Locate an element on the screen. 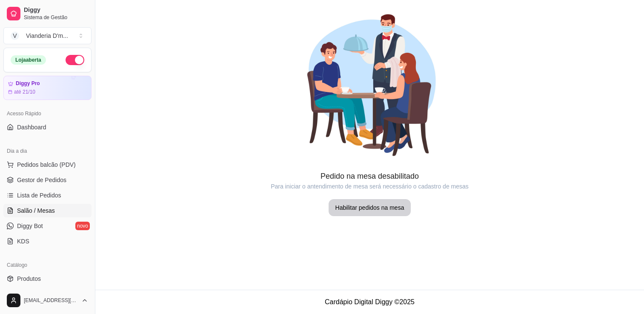  a: Salão / Mesas is located at coordinates (47, 211).